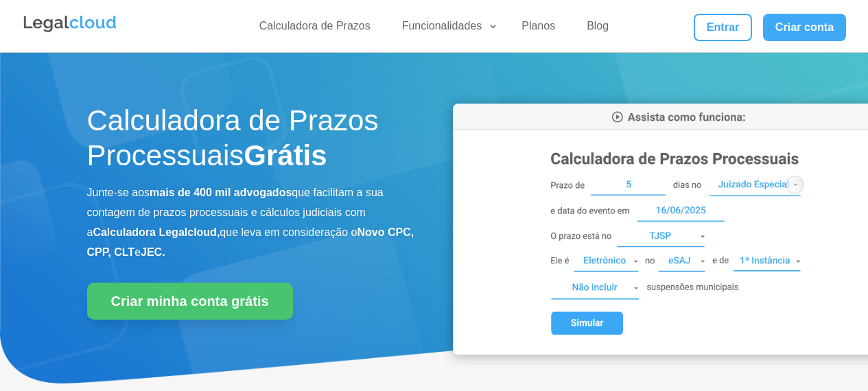 The height and width of the screenshot is (391, 868). Describe the element at coordinates (251, 222) in the screenshot. I see `p: Junte-se aos que facilitam a sua contagem de prazos processuais e cálculos judiciais com a que le...` at that location.